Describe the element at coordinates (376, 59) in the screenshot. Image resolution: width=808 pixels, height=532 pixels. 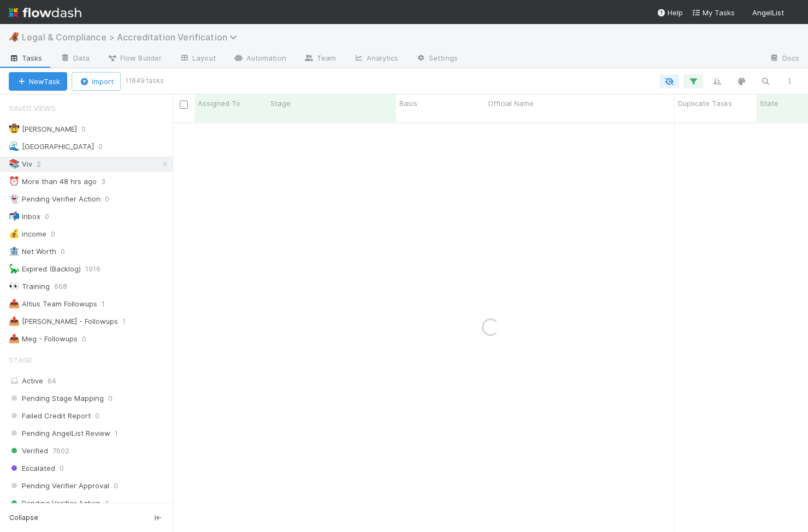
I see `a: Analytics` at that location.